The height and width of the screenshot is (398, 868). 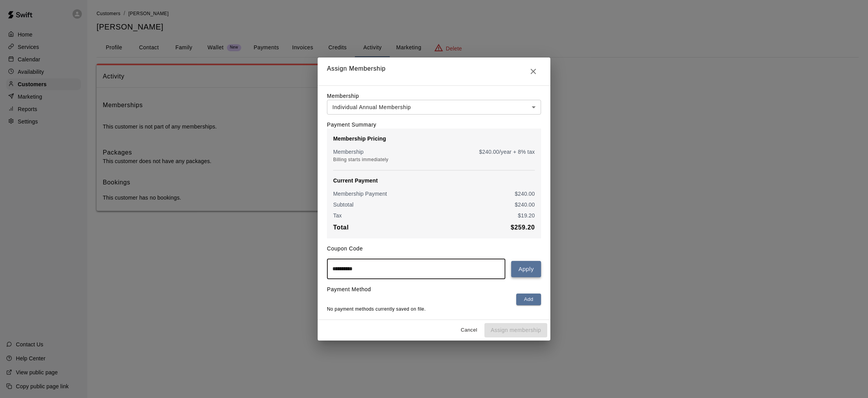 What do you see at coordinates (434, 180) in the screenshot?
I see `p: Current Payment` at bounding box center [434, 180].